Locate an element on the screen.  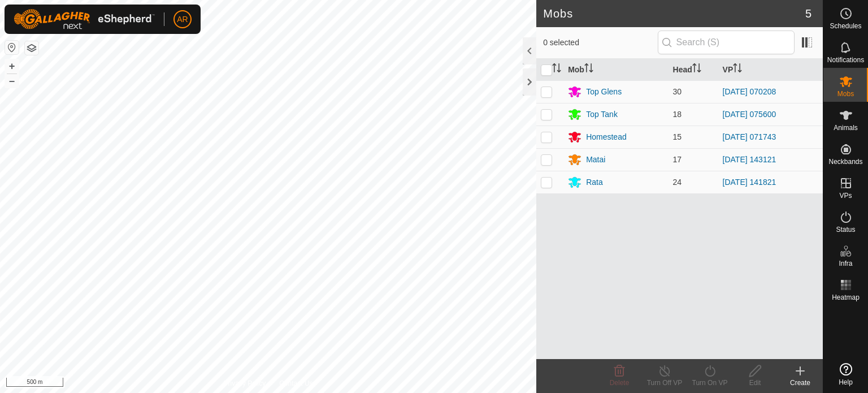
img: Gallagher Logo is located at coordinates (84, 19).